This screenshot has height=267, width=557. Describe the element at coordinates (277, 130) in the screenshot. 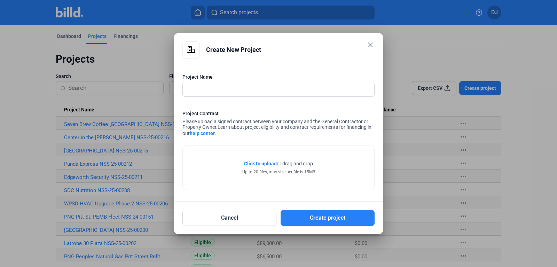

I see `span: Learn about project eligibility and contract requirements for financing in our .` at that location.